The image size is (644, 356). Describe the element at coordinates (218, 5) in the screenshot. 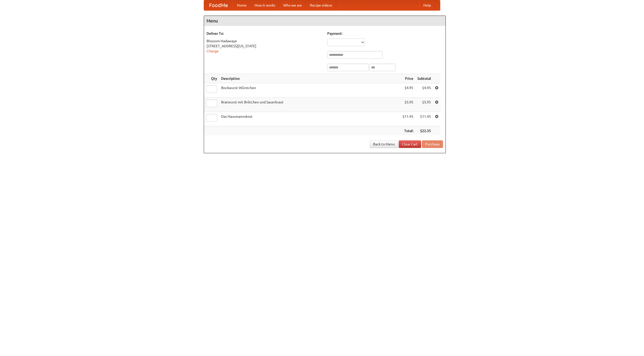

I see `a: FoodMe` at that location.